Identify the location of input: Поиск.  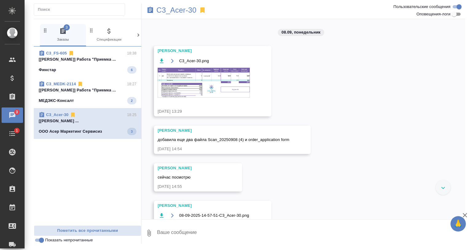
(81, 10).